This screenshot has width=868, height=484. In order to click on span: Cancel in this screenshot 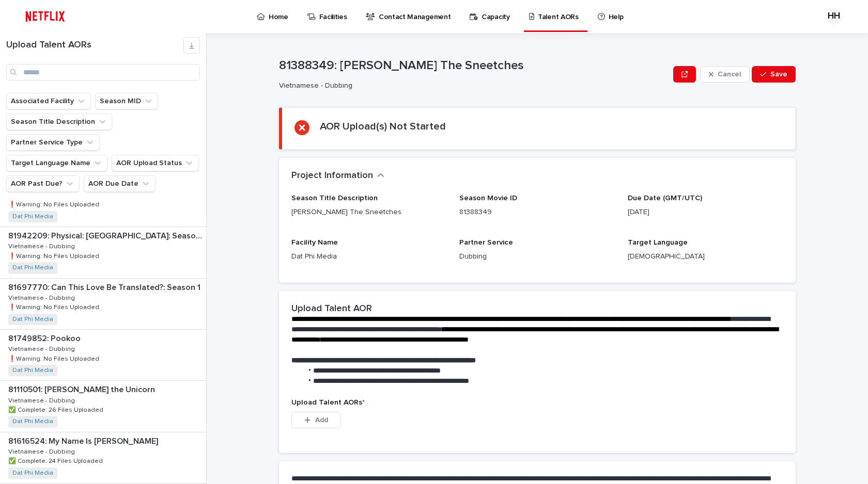, I will do `click(729, 75)`.